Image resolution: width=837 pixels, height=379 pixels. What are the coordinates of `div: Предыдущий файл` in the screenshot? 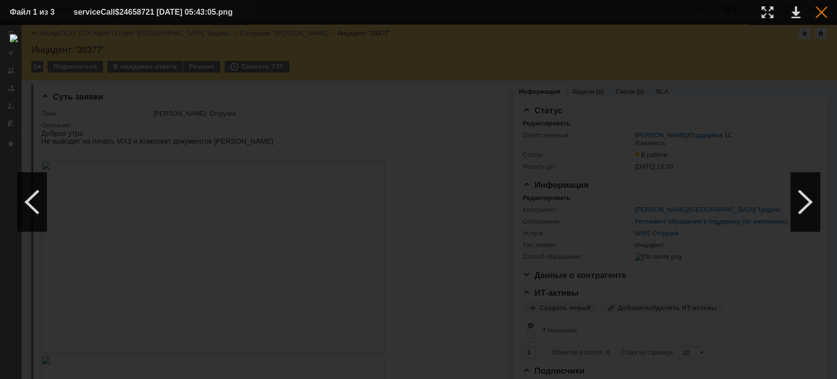 It's located at (32, 202).